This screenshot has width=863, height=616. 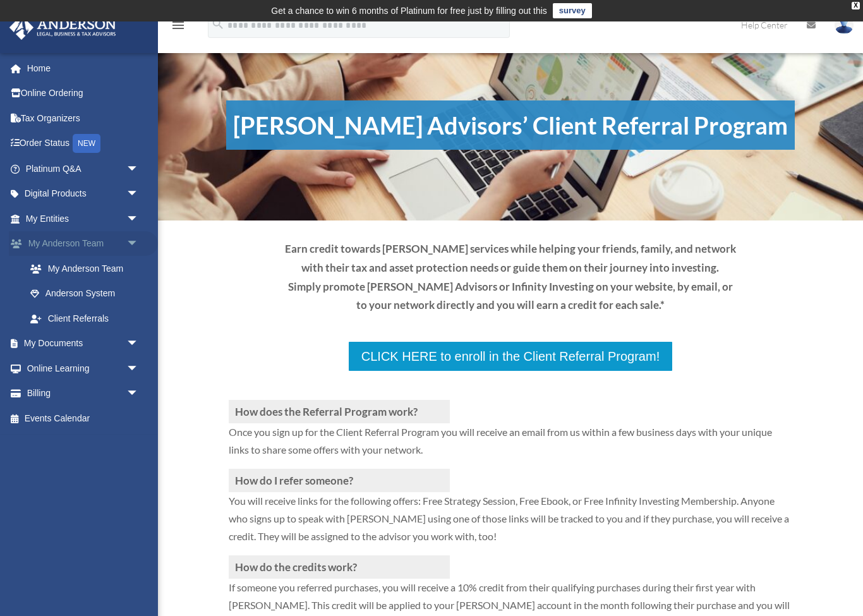 I want to click on a: Client Referrals, so click(x=85, y=319).